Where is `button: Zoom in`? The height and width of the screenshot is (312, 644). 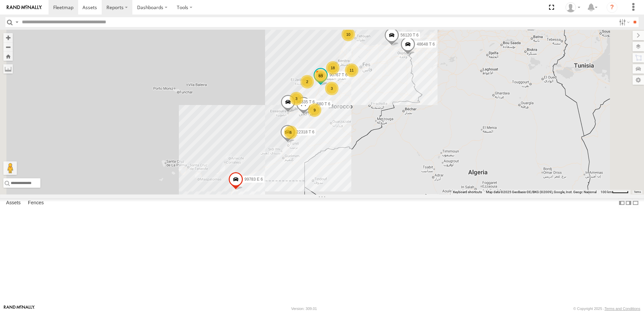 button: Zoom in is located at coordinates (8, 37).